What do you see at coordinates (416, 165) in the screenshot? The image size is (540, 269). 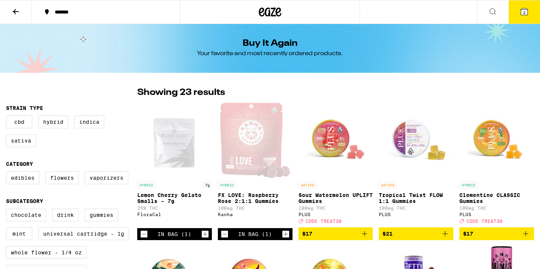 I see `a: Open page for Tropical Twist FLOW 1:1 Gummies from PLUS` at bounding box center [416, 165].